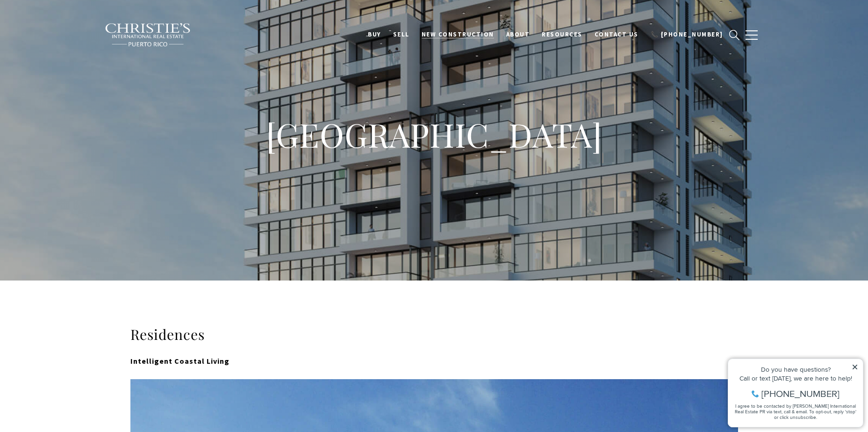 Image resolution: width=868 pixels, height=432 pixels. I want to click on img: Christie's International Real Estate black text logo, so click(148, 35).